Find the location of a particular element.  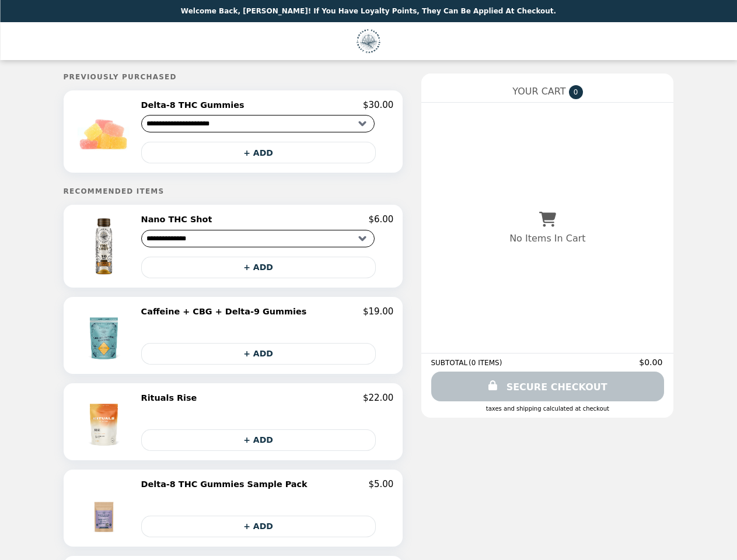

h2: Delta-8 THC Gummies Sample Pack is located at coordinates (226, 484).